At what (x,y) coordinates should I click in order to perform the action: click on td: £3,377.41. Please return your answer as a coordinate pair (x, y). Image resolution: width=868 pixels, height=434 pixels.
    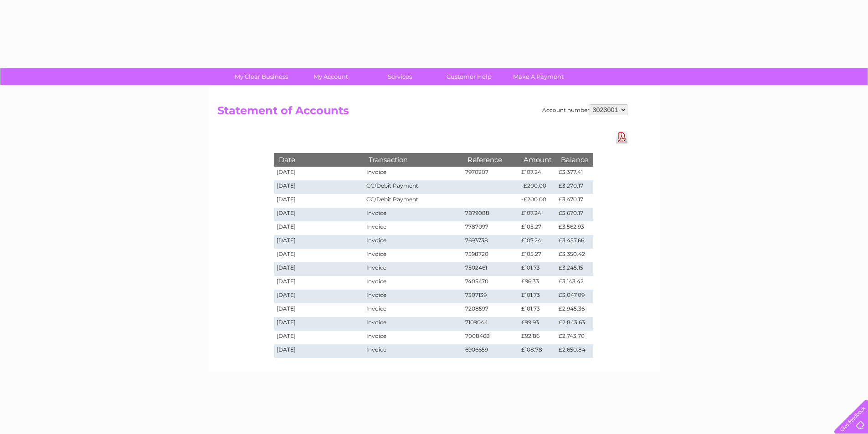
    Looking at the image, I should click on (575, 173).